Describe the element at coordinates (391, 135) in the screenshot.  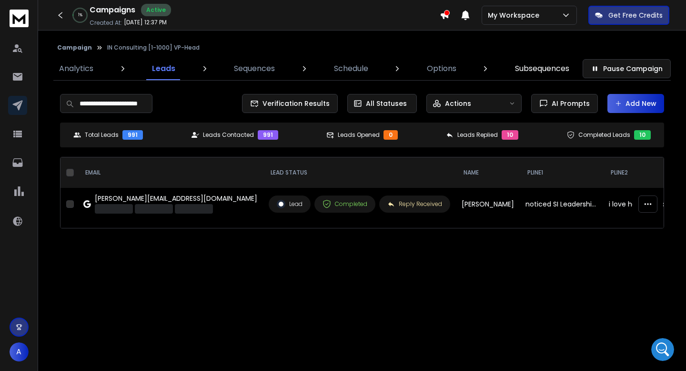
I see `div: 0` at that location.